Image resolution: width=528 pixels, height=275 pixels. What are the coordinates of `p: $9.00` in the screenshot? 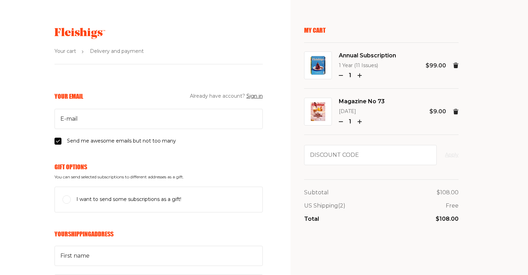 It's located at (438, 111).